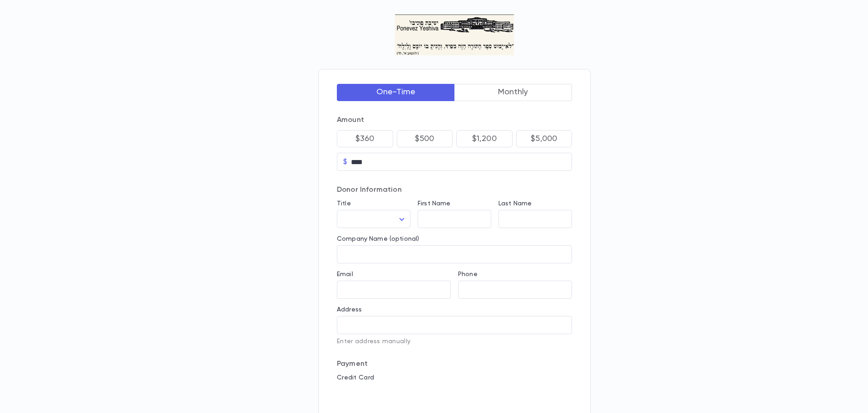  What do you see at coordinates (455, 378) in the screenshot?
I see `p: Credit Card` at bounding box center [455, 378].